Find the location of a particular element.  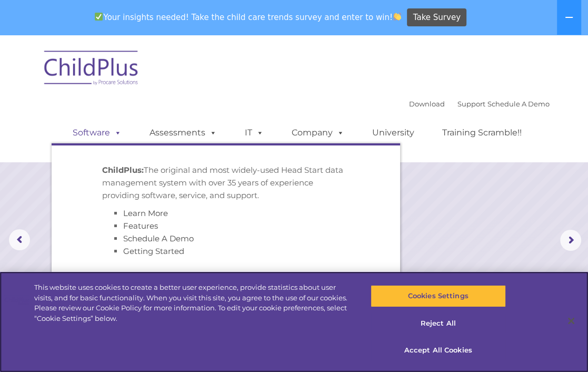

a: IT is located at coordinates (255, 133).